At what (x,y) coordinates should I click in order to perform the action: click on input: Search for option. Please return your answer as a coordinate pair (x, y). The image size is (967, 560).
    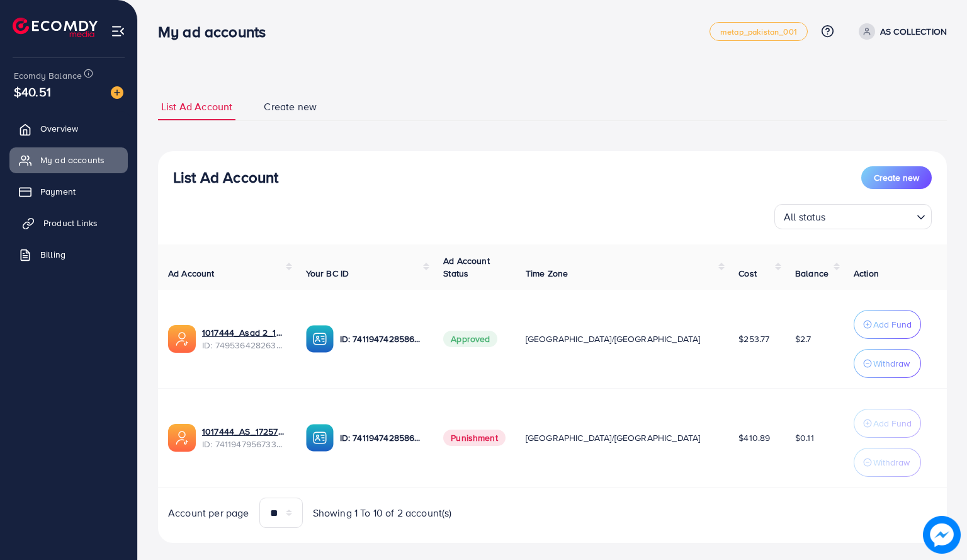
    Looking at the image, I should click on (871, 215).